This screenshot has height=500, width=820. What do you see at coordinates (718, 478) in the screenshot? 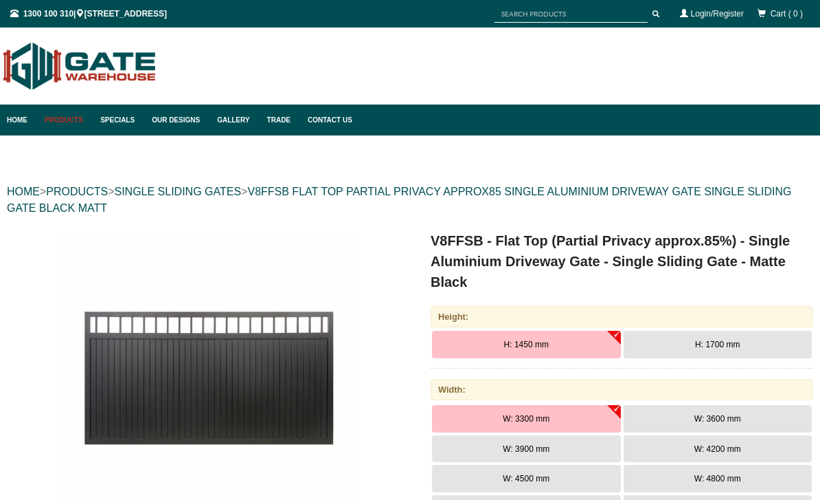
I see `button: W: 4800 mm` at bounding box center [718, 478].